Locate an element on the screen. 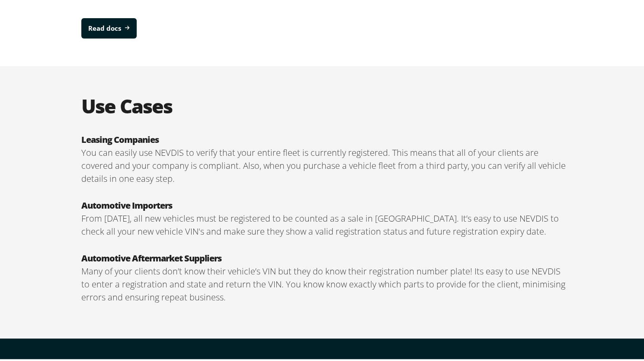  p: Many of your clients don’t know their vehicle’s VIN but they do know their registration number pl... is located at coordinates (325, 283).